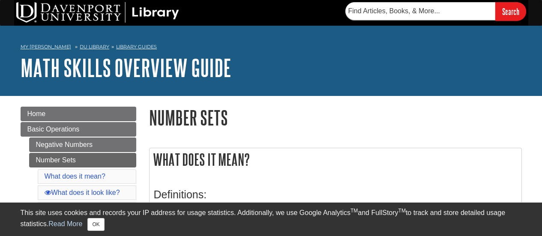 This screenshot has width=542, height=236. Describe the element at coordinates (96, 225) in the screenshot. I see `button: Close` at that location.